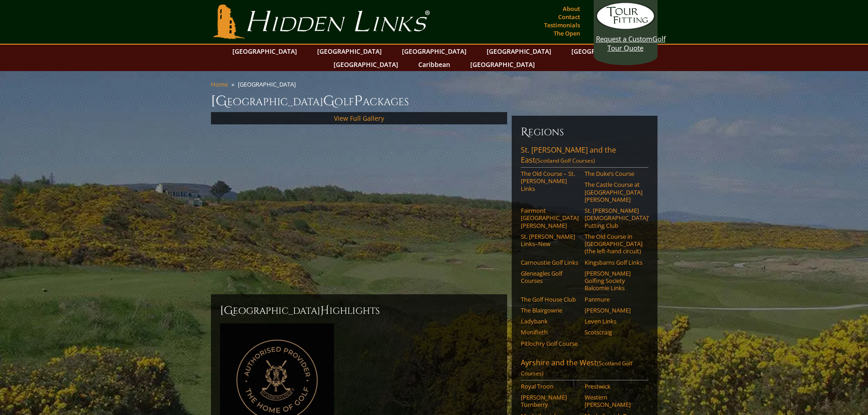 The height and width of the screenshot is (415, 868). I want to click on a: View Full Gallery, so click(359, 118).